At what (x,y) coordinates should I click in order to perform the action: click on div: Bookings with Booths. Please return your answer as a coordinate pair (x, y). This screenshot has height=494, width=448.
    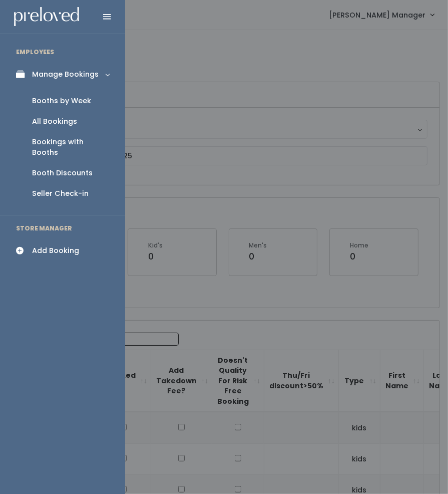
    Looking at the image, I should click on (70, 147).